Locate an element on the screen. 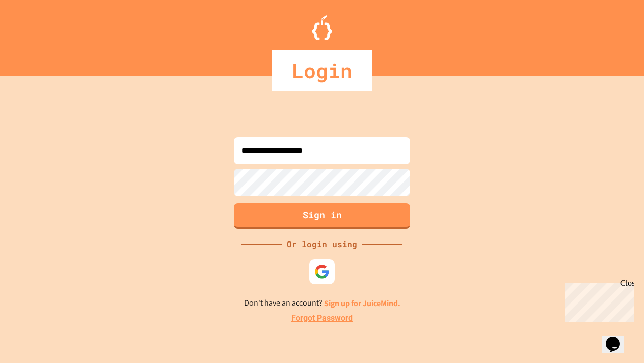  div: Or login using is located at coordinates (322, 244).